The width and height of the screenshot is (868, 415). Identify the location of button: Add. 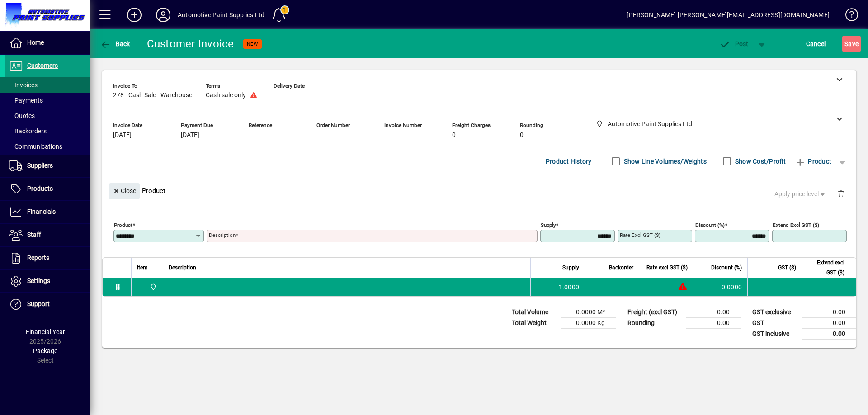
(134, 15).